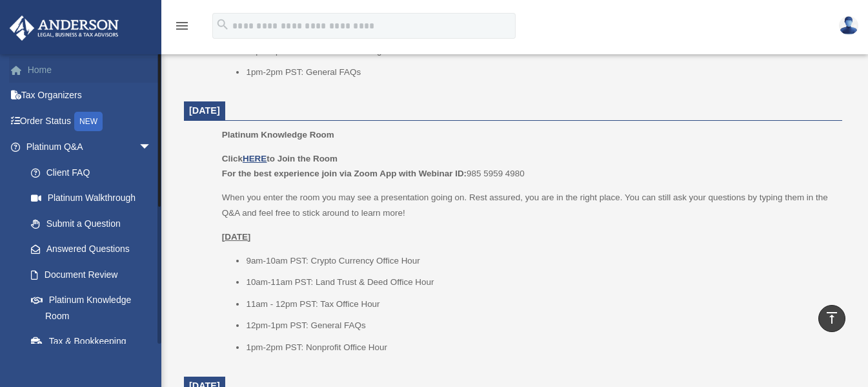  Describe the element at coordinates (90, 96) in the screenshot. I see `a: Tax Organizers` at that location.